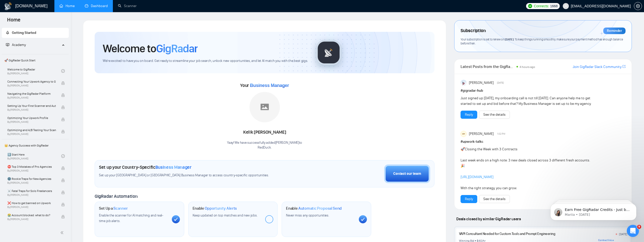 Image resolution: width=644 pixels, height=242 pixels. I want to click on span: Optimizing Your Upwork Profile, so click(32, 118).